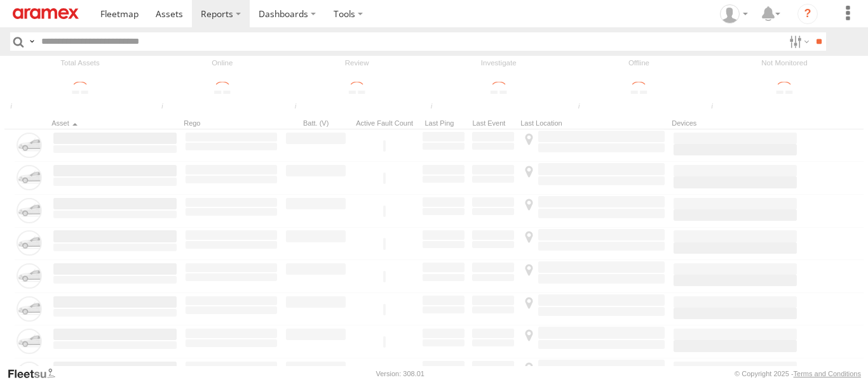 Image resolution: width=868 pixels, height=380 pixels. What do you see at coordinates (46, 13) in the screenshot?
I see `img: aramex-logo.svg` at bounding box center [46, 13].